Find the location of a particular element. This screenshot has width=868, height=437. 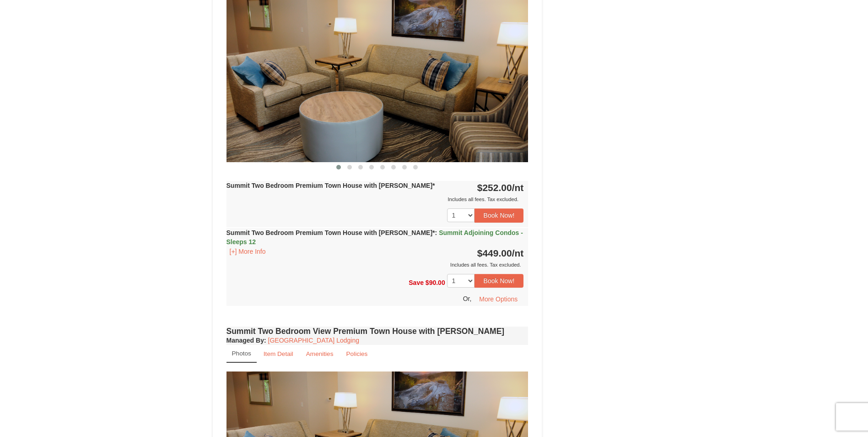

span: Summit Adjoining Condos - Sleeps 12 is located at coordinates (375, 237).